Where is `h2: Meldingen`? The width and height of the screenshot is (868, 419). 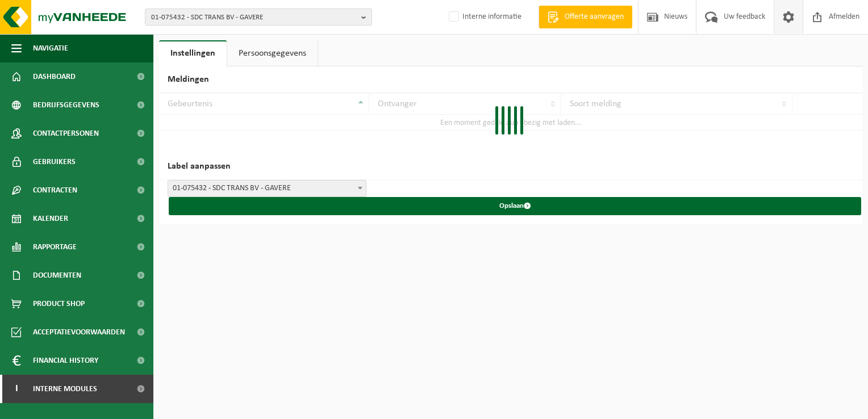 h2: Meldingen is located at coordinates (511, 79).